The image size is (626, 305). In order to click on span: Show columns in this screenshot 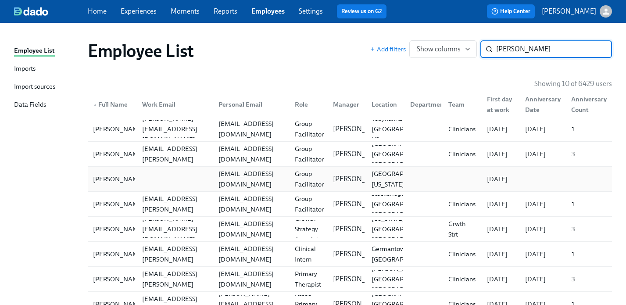, I will do `click(443, 49)`.